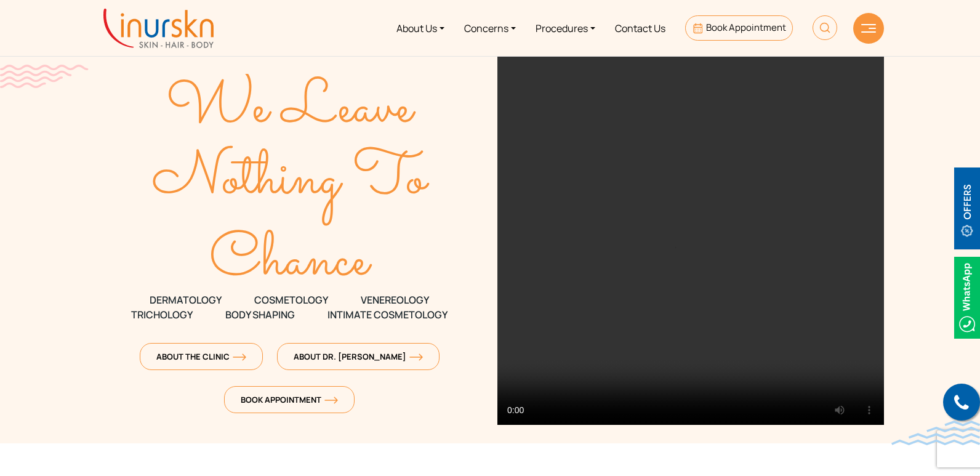 This screenshot has height=476, width=980. I want to click on span: About The Clinic, so click(201, 357).